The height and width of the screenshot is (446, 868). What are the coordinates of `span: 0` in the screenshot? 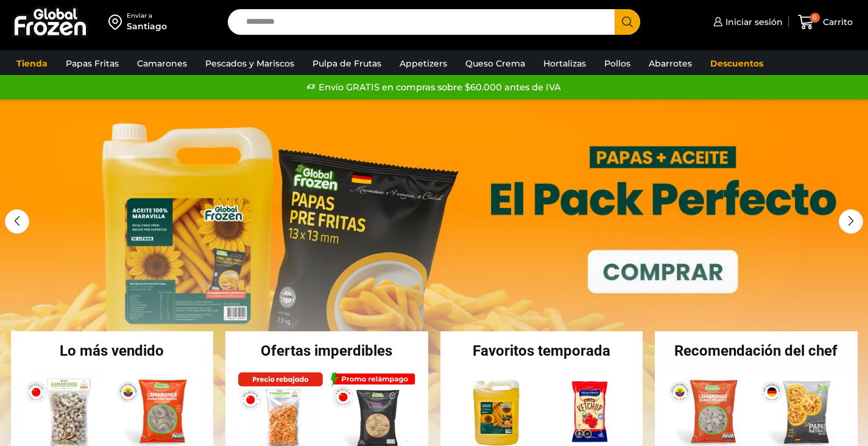 It's located at (815, 17).